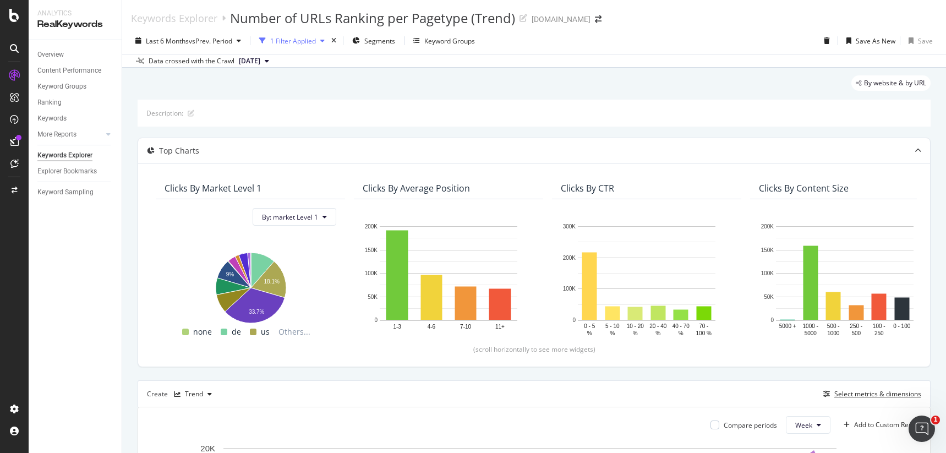 The image size is (946, 453). What do you see at coordinates (768, 249) in the screenshot?
I see `text: 150K` at bounding box center [768, 249].